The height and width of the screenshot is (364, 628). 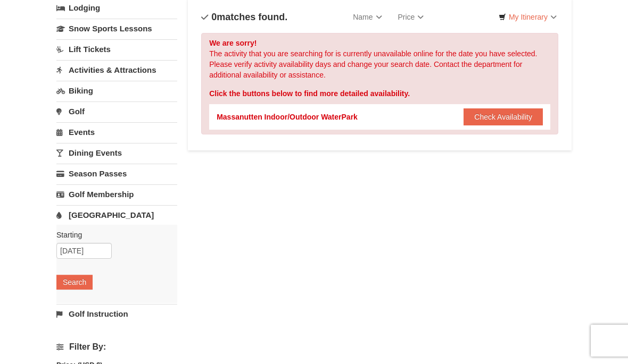 What do you see at coordinates (380, 94) in the screenshot?
I see `div: Click the buttons below to find more detailed availability.` at bounding box center [380, 94].